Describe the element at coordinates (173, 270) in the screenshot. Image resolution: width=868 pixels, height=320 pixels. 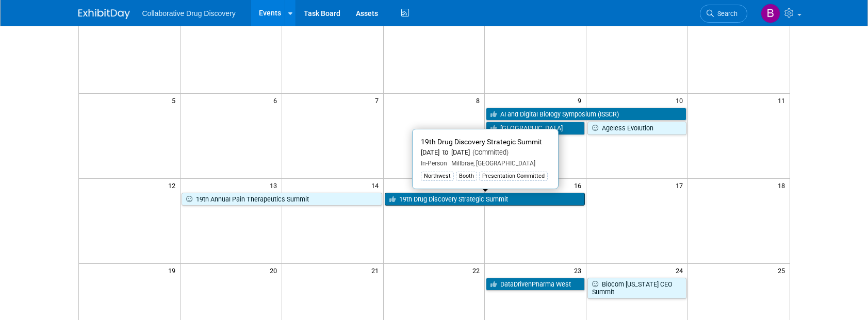
I see `span: 19` at that location.